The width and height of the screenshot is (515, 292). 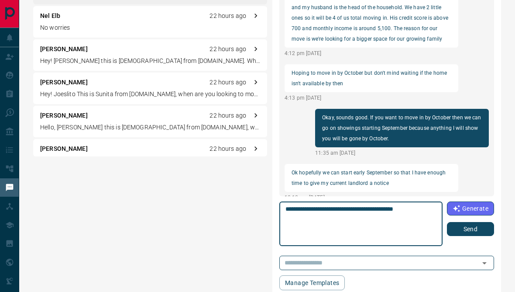 What do you see at coordinates (150, 28) in the screenshot?
I see `p: No worries` at bounding box center [150, 28].